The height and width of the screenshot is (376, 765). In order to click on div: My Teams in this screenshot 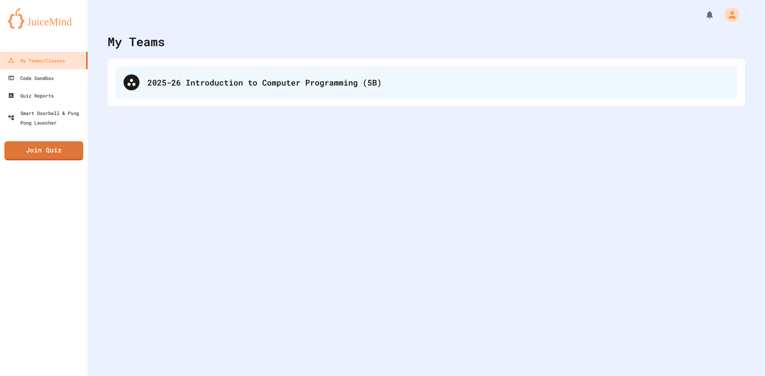, I will do `click(136, 41)`.